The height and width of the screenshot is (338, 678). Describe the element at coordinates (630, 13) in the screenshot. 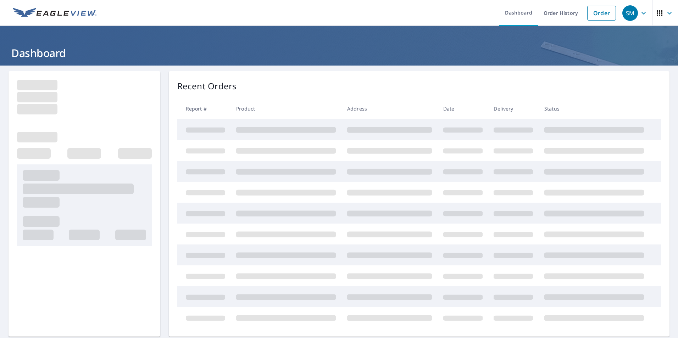

I see `div: SM` at that location.